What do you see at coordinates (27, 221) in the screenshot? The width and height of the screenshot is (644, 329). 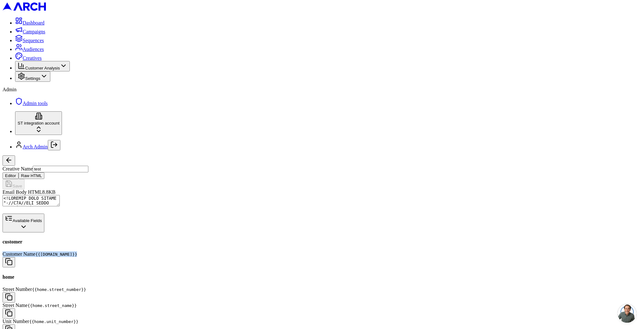 I see `span: Available Fields` at bounding box center [27, 221].